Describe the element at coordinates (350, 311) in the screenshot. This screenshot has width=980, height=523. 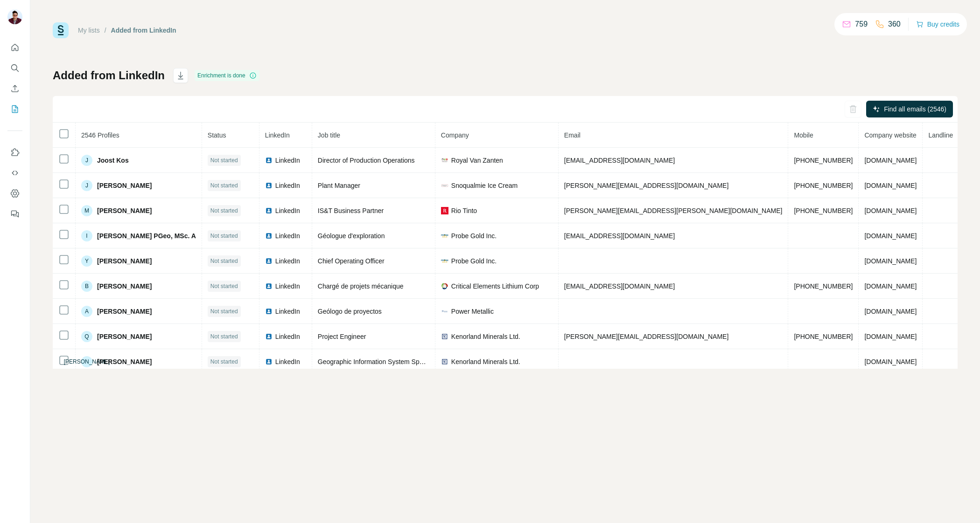
I see `span: Geólogo de proyectos` at that location.